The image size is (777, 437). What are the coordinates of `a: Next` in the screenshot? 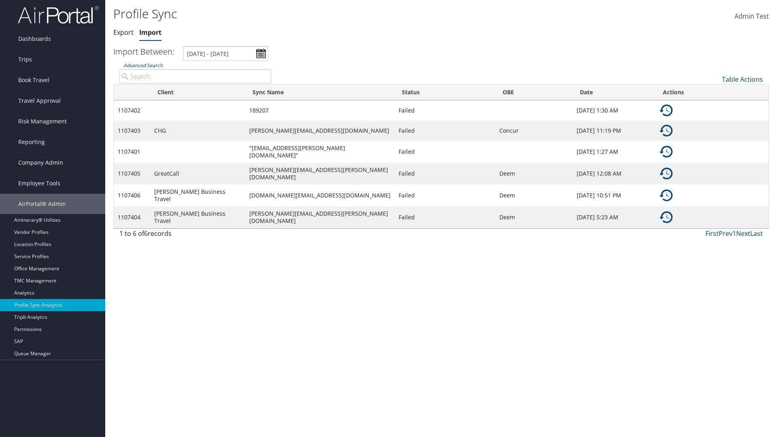 It's located at (743, 234).